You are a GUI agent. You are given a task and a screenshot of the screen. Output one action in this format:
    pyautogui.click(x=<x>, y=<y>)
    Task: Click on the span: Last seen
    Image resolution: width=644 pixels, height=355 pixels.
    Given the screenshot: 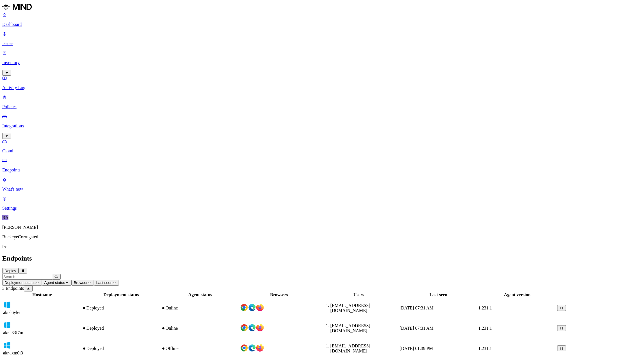 What is the action you would take?
    pyautogui.click(x=104, y=282)
    